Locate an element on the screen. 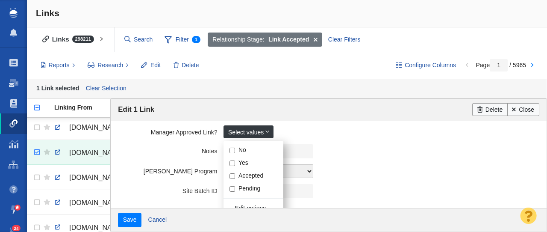 The image size is (547, 232). label: Notes is located at coordinates (170, 149).